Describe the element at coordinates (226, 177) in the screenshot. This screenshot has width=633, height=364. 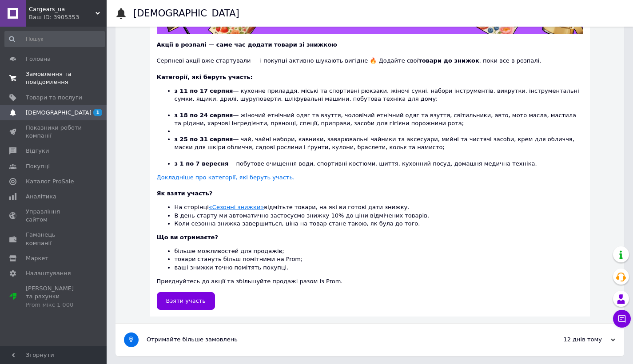
I see `a: Докладніше про категорії, які беруть участь.` at that location.